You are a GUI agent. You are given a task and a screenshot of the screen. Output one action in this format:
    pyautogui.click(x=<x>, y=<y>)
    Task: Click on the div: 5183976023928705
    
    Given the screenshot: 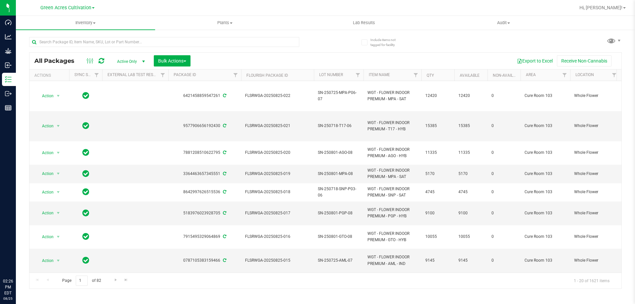 What is the action you would take?
    pyautogui.click(x=205, y=213)
    